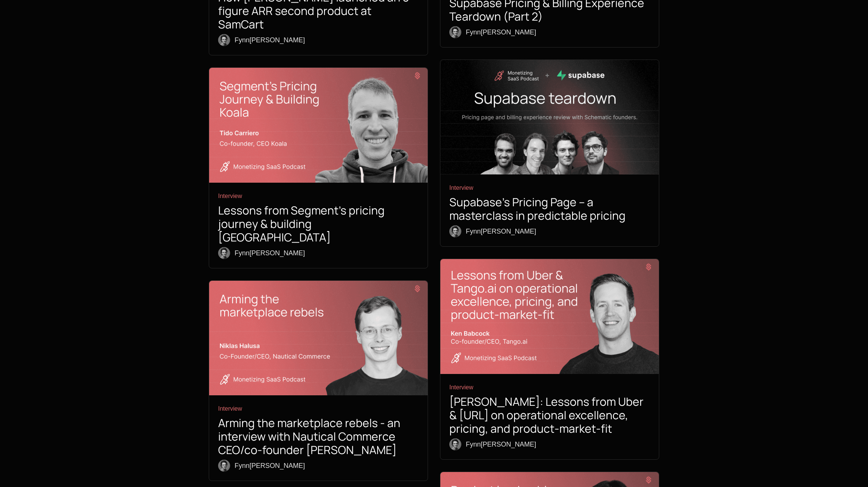 This screenshot has width=868, height=487. I want to click on h1: Supabase's Pricing Page -- a masterclass in predictable pricing, so click(550, 209).